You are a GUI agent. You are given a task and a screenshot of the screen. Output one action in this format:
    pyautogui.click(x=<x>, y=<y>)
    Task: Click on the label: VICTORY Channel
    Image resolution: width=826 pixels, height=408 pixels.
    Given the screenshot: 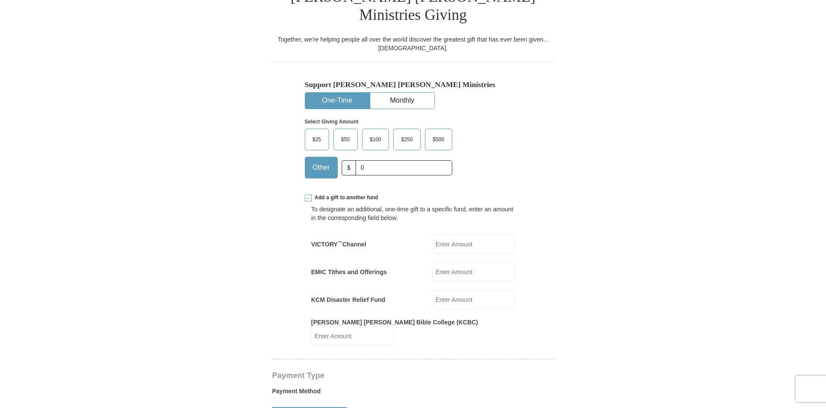 What is the action you would take?
    pyautogui.click(x=338, y=244)
    